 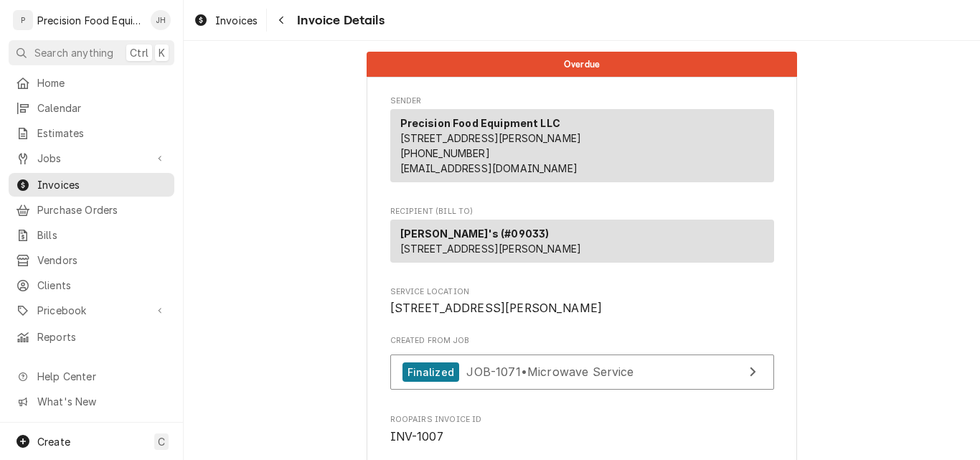 What do you see at coordinates (417, 436) in the screenshot?
I see `span: INV-1007` at bounding box center [417, 436].